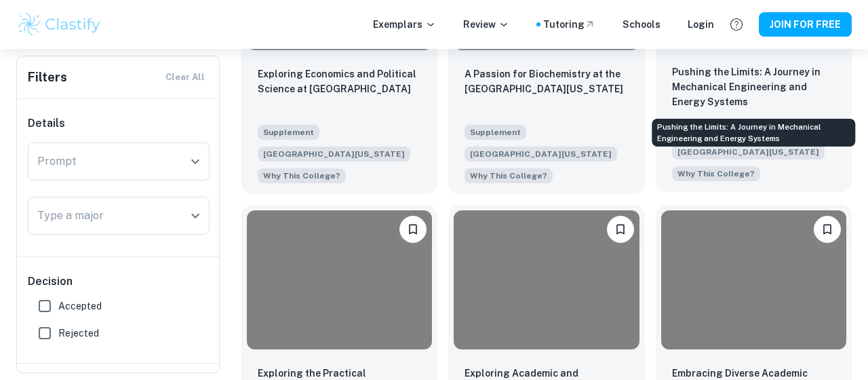  Describe the element at coordinates (805, 24) in the screenshot. I see `button: JOIN FOR FREE` at that location.